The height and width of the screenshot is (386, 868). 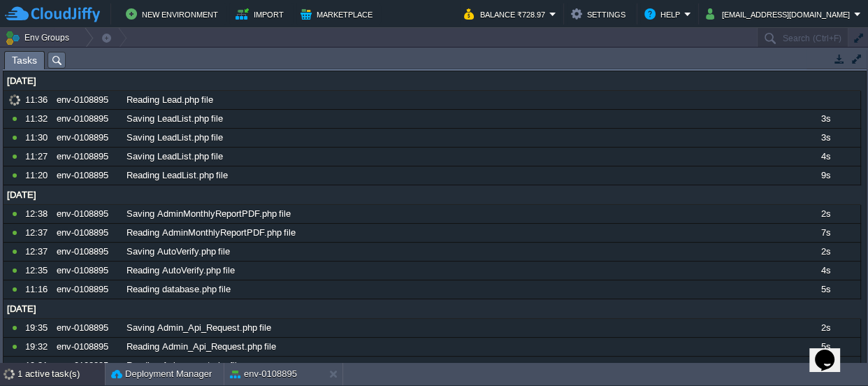 I want to click on div: 19:31, so click(x=38, y=366).